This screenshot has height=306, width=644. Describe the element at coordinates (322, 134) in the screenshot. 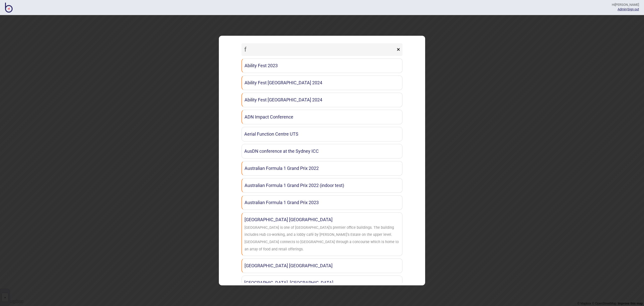

I see `a: Aerial Function Centre UTS` at that location.